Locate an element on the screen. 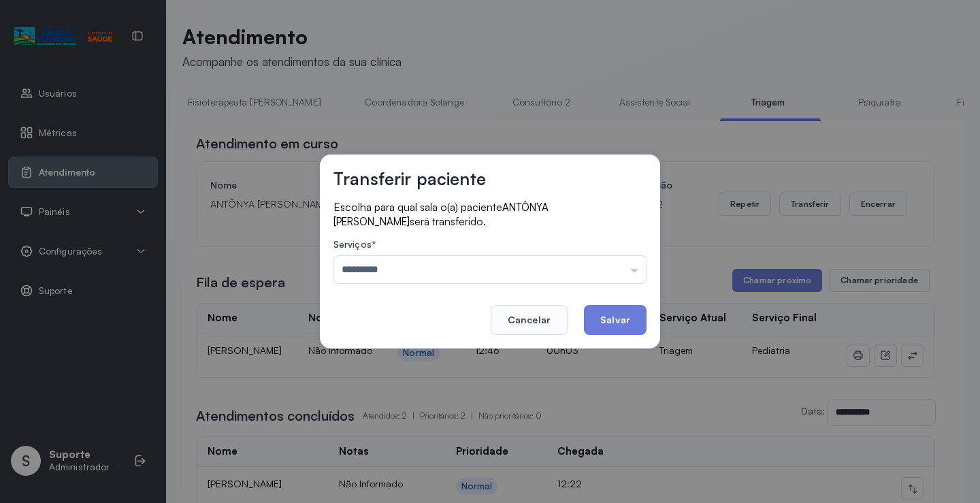 This screenshot has height=503, width=980. button: Cancelar is located at coordinates (529, 320).